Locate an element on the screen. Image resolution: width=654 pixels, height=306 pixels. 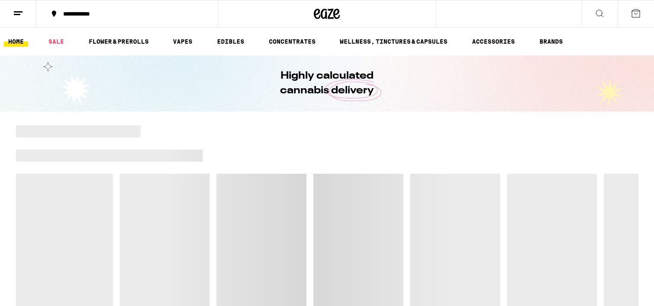
a: HOME is located at coordinates (16, 42).